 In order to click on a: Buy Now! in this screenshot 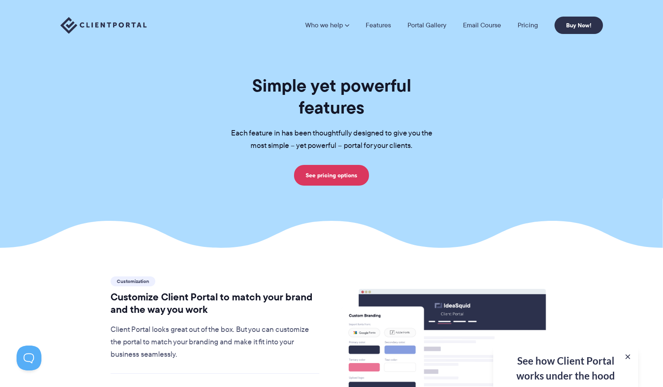, I will do `click(578, 25)`.